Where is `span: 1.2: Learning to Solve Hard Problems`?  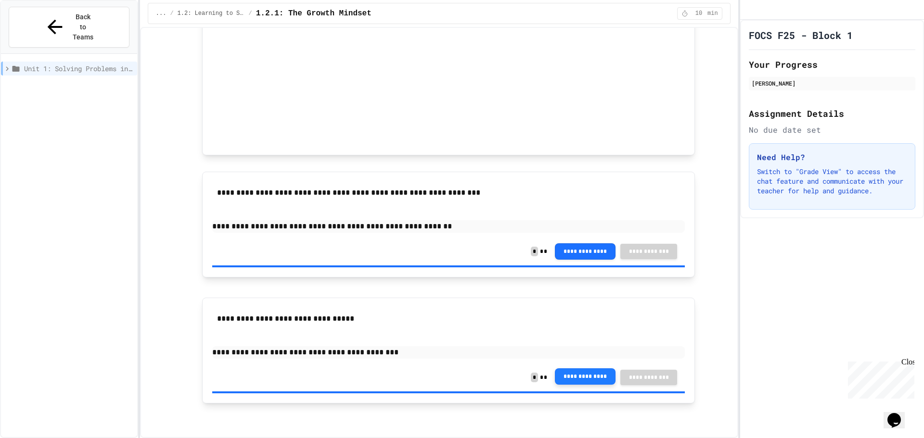
span: 1.2: Learning to Solve Hard Problems is located at coordinates (211, 13).